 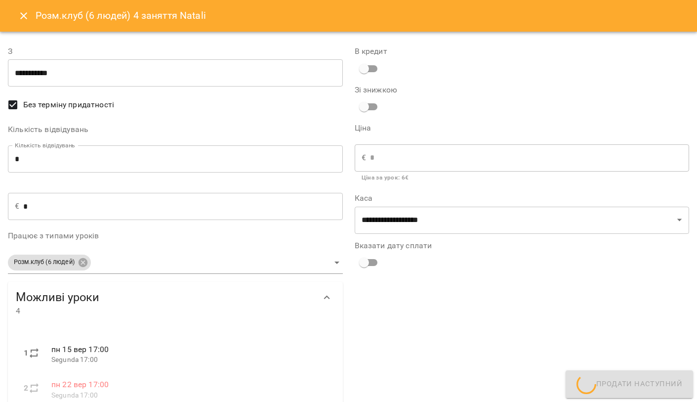 I want to click on label: 1, so click(x=26, y=353).